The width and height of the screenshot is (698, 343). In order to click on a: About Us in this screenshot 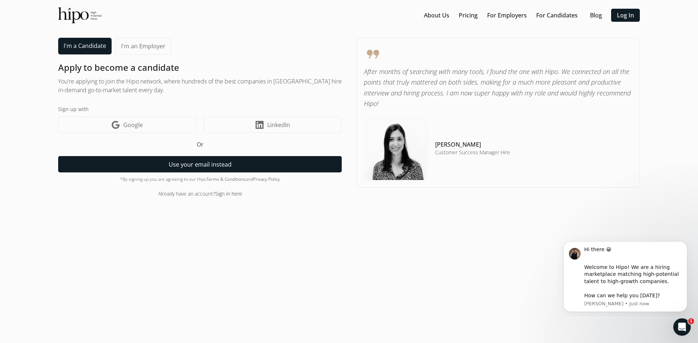, I will do `click(436, 15)`.